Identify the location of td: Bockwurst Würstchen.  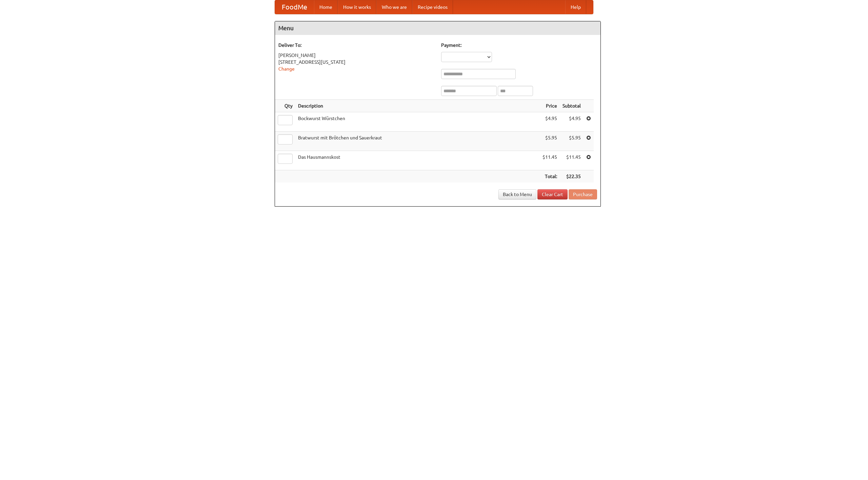
(417, 122).